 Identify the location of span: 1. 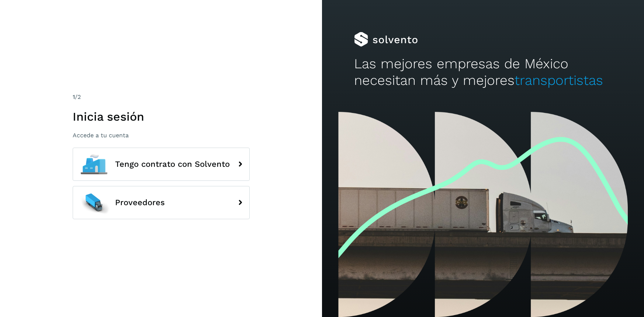
(74, 96).